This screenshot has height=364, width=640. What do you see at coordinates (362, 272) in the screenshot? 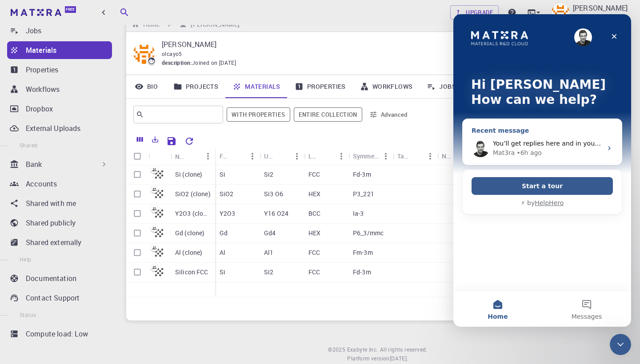
I see `p: Fd-3m` at bounding box center [362, 272].